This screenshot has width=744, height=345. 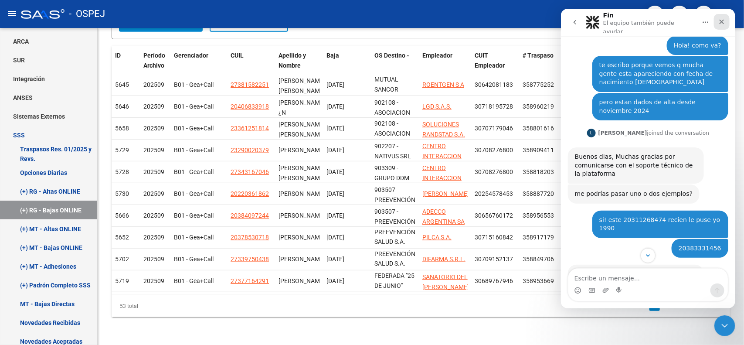 I want to click on button: Start recording, so click(x=59, y=281).